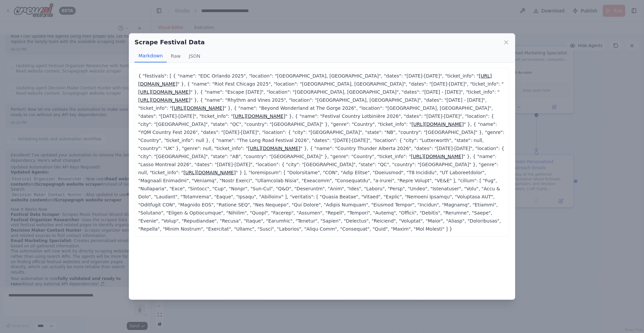 The height and width of the screenshot is (333, 644). Describe the element at coordinates (194, 56) in the screenshot. I see `button: JSON` at that location.